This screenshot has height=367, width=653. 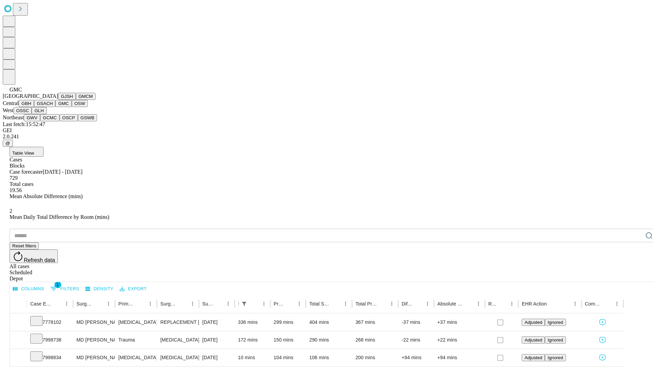 What do you see at coordinates (460, 358) in the screenshot?
I see `div: +94 mins` at bounding box center [460, 358].